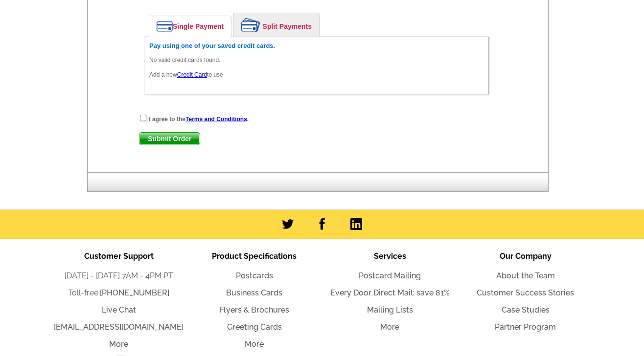  Describe the element at coordinates (251, 25) in the screenshot. I see `img: split-payment.png` at that location.